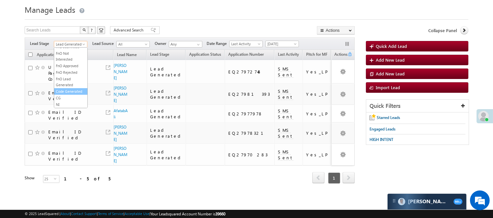  What do you see at coordinates (388, 87) in the screenshot?
I see `span: Import Lead` at bounding box center [388, 87].